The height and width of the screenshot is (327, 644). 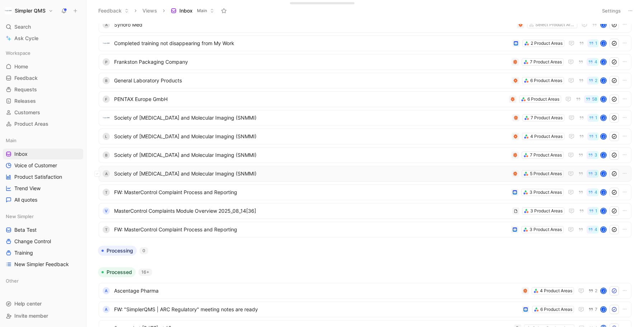 What do you see at coordinates (314, 25) in the screenshot?
I see `span: Synoro Med` at bounding box center [314, 25].